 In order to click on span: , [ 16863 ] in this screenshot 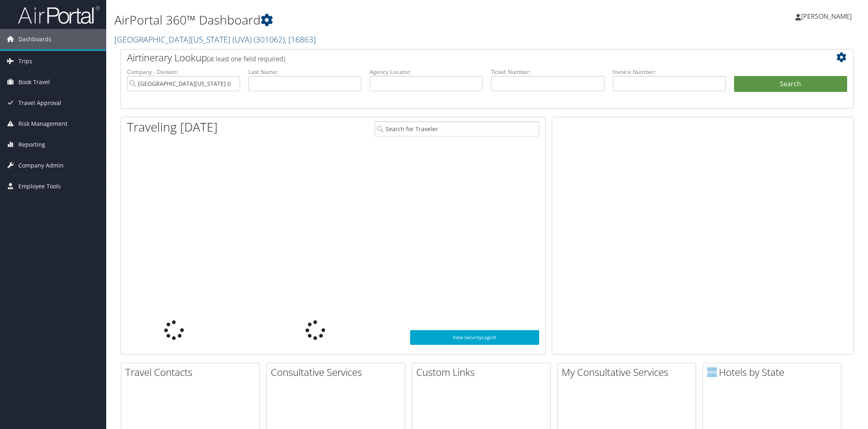, I will do `click(301, 39)`.